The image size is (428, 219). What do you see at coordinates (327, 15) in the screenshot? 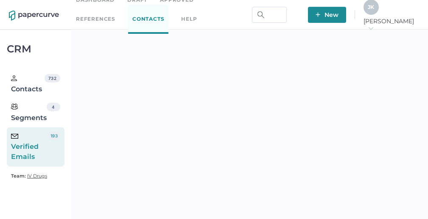
I see `span: New` at bounding box center [327, 15].